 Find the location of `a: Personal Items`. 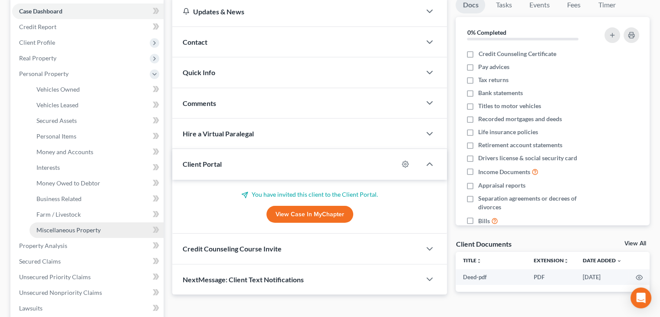

a: Personal Items is located at coordinates (96, 136).